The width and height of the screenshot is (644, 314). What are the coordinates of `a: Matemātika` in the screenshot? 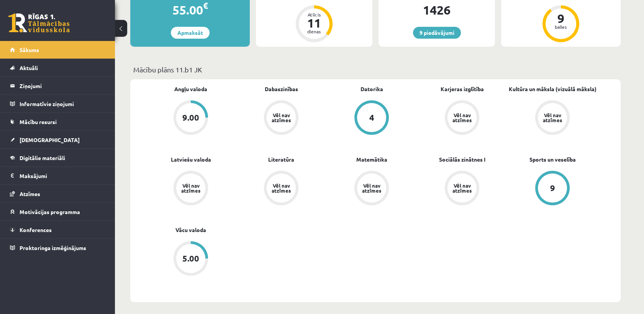 It's located at (372, 159).